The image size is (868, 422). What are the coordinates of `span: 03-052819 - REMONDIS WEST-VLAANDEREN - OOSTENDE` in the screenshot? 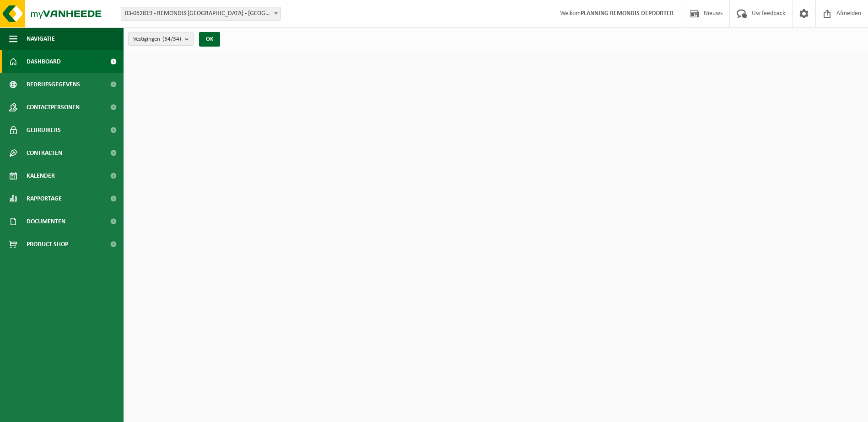 It's located at (201, 14).